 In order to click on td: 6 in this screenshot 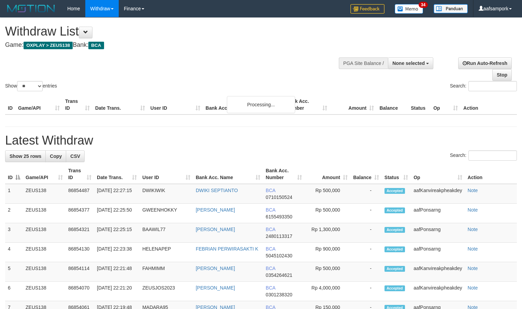, I will do `click(14, 291)`.